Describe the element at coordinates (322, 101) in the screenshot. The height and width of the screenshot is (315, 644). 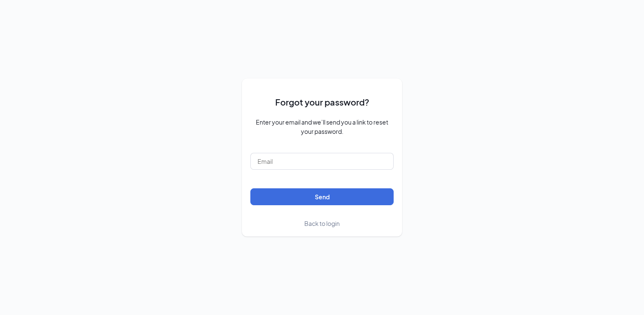
I see `span: Forgot your password?` at that location.